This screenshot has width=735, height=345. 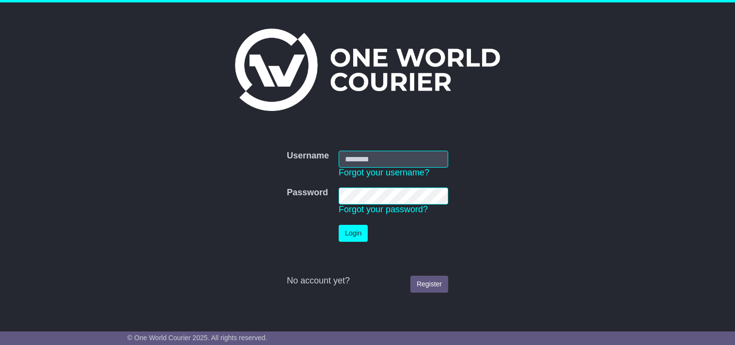 What do you see at coordinates (383, 209) in the screenshot?
I see `a: Forgot your password?` at bounding box center [383, 209].